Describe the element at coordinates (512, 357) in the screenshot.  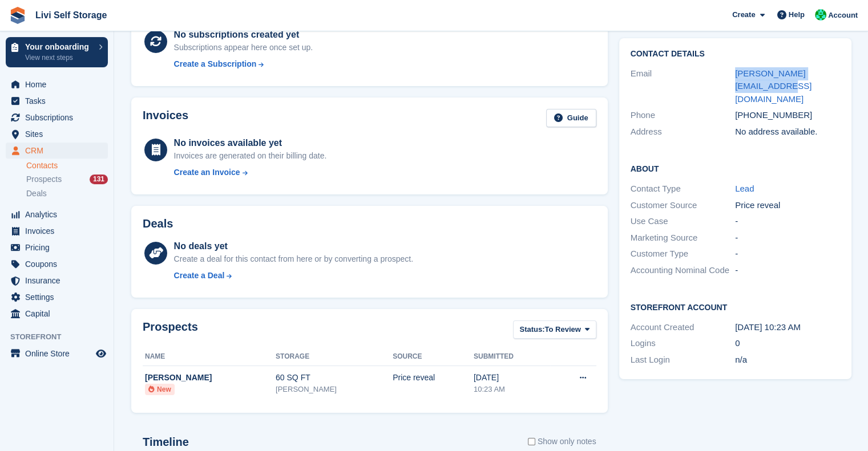
I see `th: Submitted` at that location.